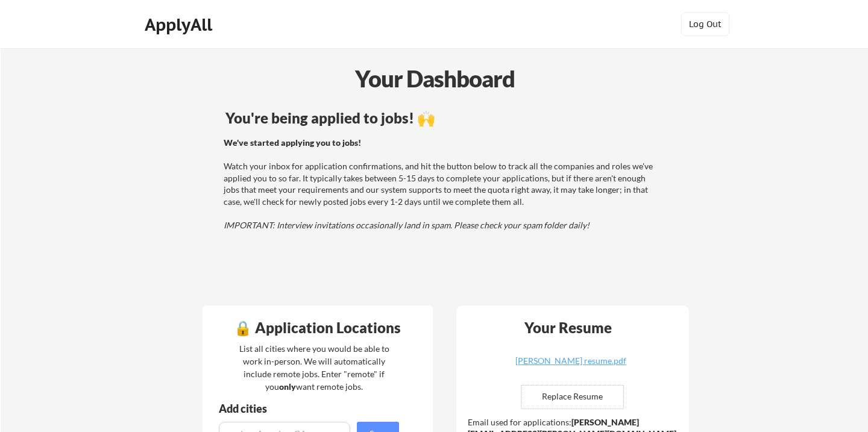 This screenshot has width=868, height=432. What do you see at coordinates (569, 328) in the screenshot?
I see `div: Your Resume` at bounding box center [569, 328].